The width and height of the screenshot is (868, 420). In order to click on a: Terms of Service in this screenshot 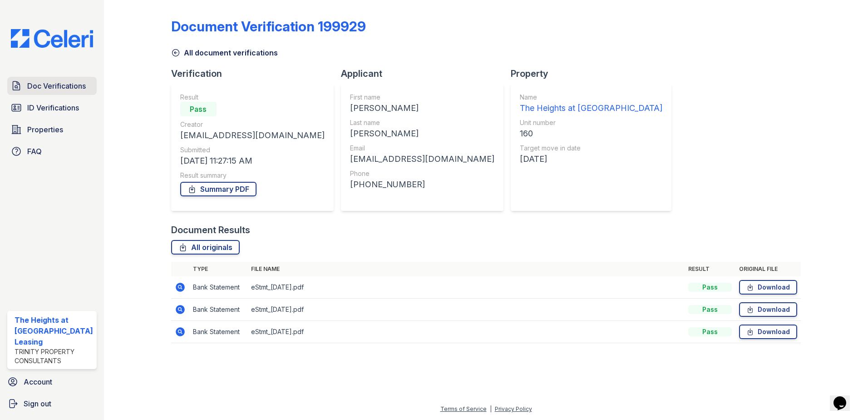, I will do `click(463, 409)`.